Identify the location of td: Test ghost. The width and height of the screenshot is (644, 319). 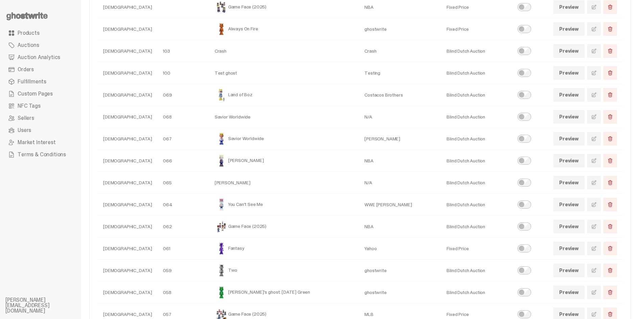
(284, 73).